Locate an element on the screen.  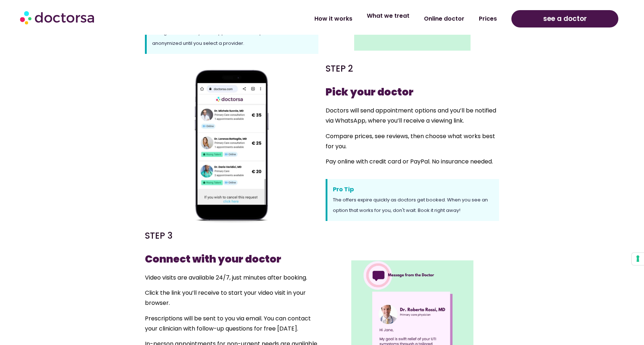
a: see a doctor is located at coordinates (565, 19).